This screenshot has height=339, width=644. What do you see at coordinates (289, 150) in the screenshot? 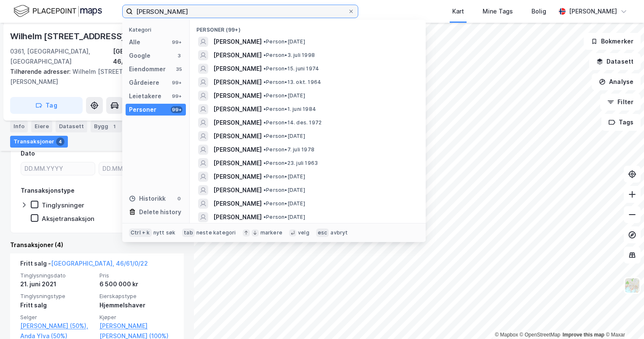
I see `span: Person • 7. juli 1978` at bounding box center [289, 150].